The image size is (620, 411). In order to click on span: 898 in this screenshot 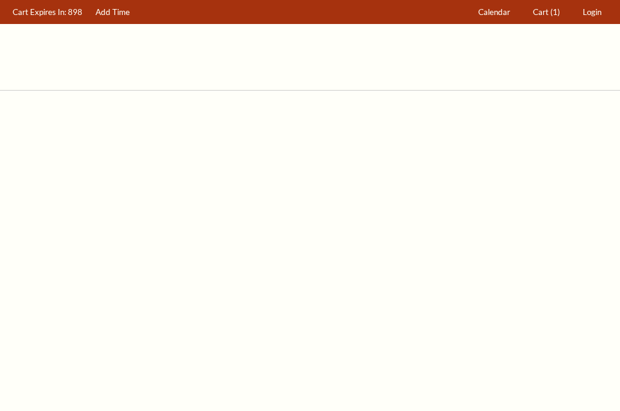, I will do `click(75, 12)`.